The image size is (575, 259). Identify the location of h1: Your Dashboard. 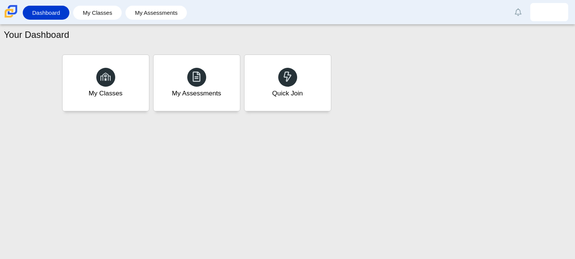
(36, 35).